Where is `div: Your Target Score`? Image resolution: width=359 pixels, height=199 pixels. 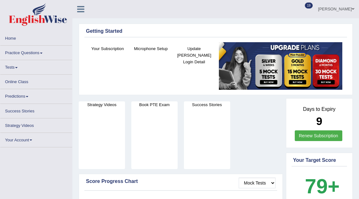 div: Your Target Score is located at coordinates (319, 160).